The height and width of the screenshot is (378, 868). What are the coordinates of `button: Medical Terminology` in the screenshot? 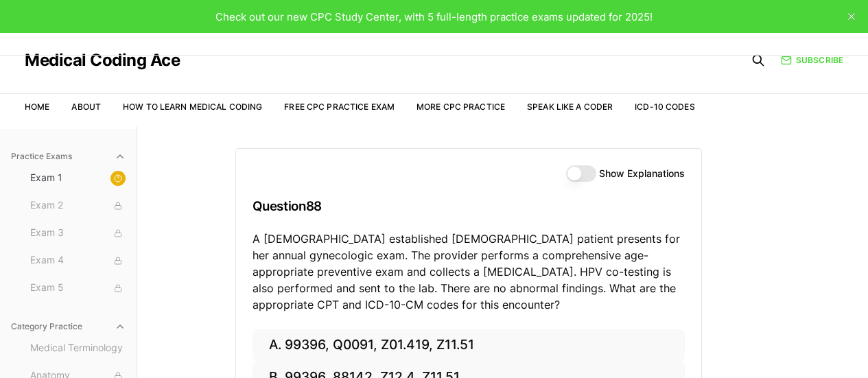 It's located at (77, 349).